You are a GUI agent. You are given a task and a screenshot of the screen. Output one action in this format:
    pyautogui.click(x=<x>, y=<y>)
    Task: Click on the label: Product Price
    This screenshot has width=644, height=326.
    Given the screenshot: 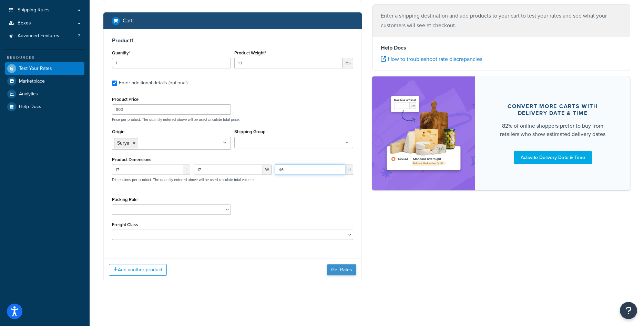 What is the action you would take?
    pyautogui.click(x=125, y=99)
    